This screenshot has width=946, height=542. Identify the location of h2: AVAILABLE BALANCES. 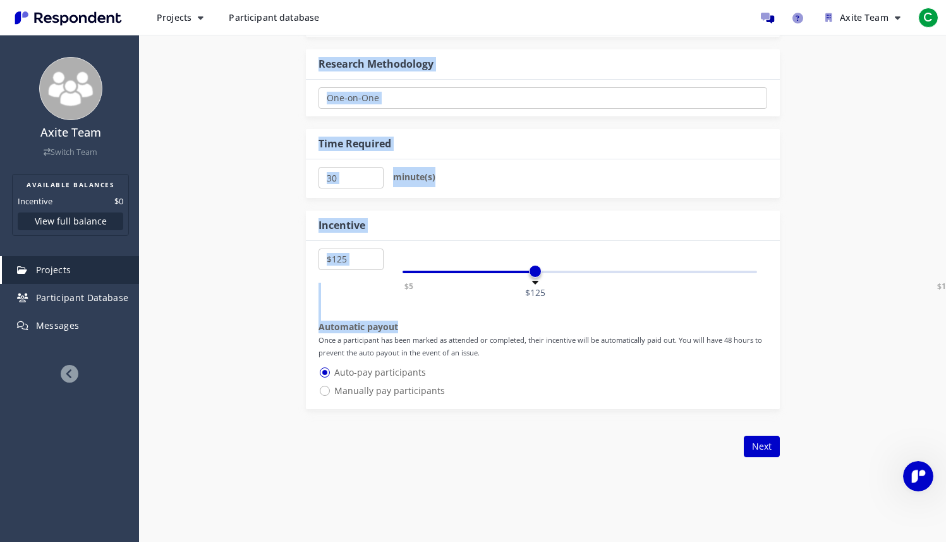
(70, 185).